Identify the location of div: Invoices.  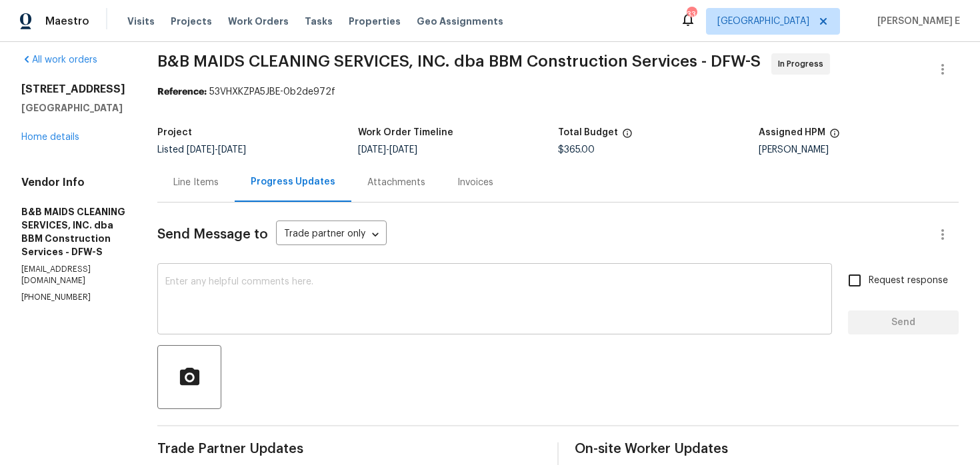
(475, 183).